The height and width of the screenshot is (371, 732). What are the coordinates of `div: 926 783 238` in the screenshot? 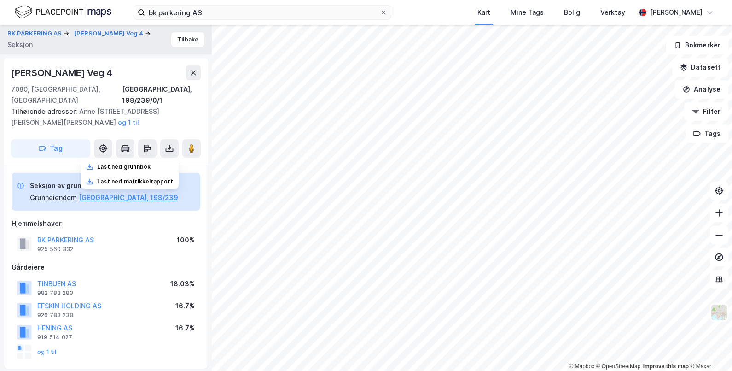 It's located at (55, 315).